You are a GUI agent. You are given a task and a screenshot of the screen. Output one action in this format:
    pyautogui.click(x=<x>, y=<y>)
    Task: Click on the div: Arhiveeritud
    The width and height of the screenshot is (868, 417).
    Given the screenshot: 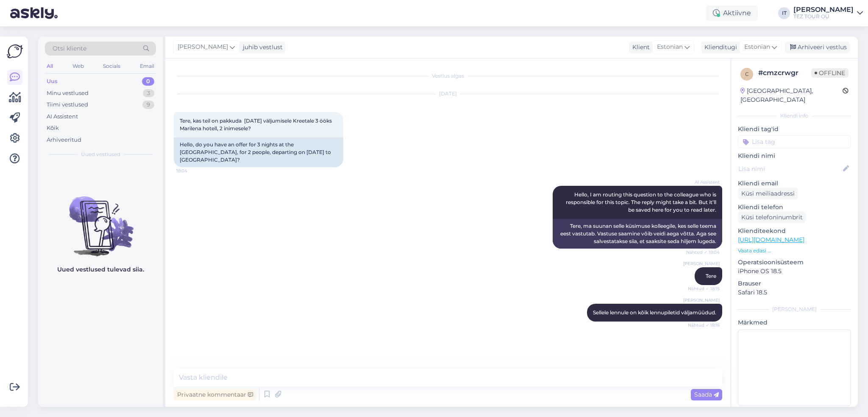 What is the action you would take?
    pyautogui.click(x=64, y=140)
    